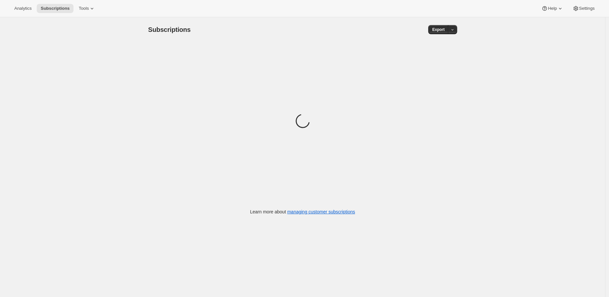  I want to click on button: Analytics, so click(23, 8).